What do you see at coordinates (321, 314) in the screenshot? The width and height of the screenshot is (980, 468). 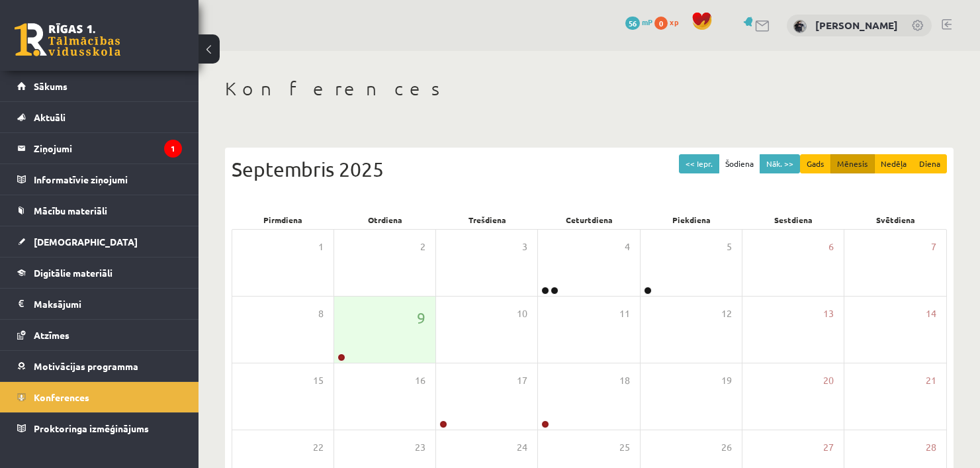 I see `span: 8` at bounding box center [321, 314].